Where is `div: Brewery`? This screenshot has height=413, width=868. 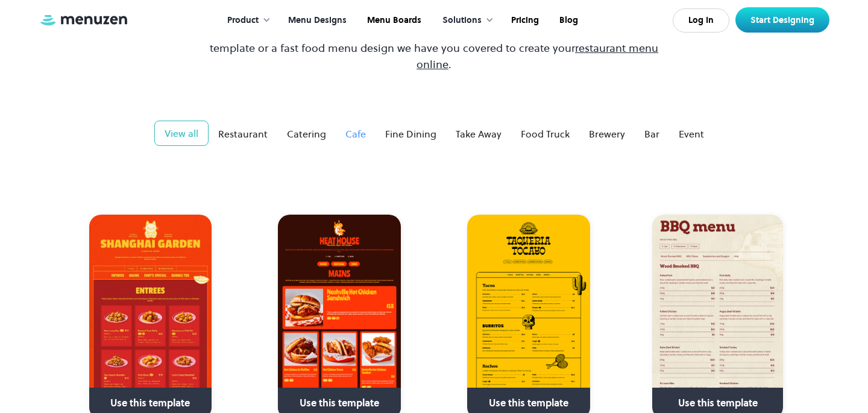
div: Brewery is located at coordinates (607, 134).